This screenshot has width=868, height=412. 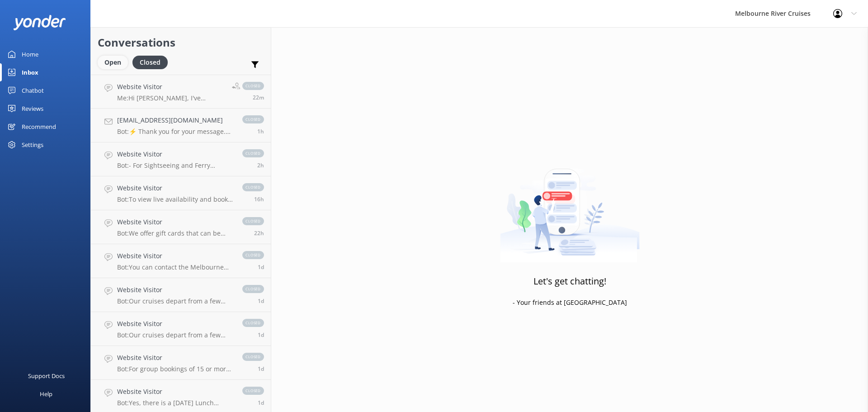 I want to click on h3: Let's get chatting!, so click(x=569, y=282).